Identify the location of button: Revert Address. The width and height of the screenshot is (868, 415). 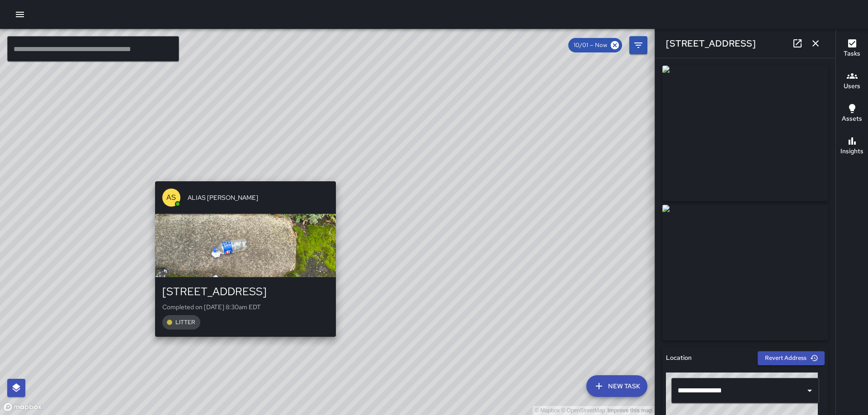
(791, 358).